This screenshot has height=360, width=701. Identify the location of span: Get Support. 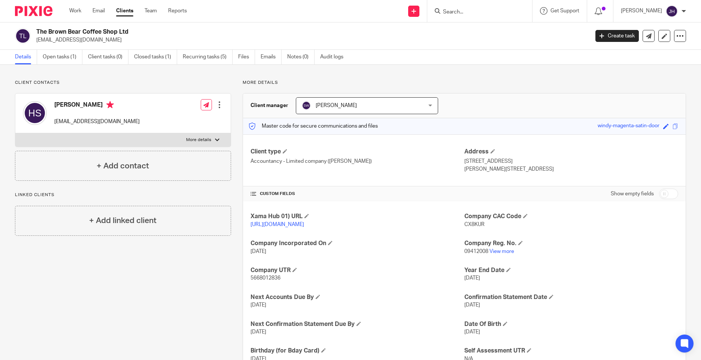
(565, 11).